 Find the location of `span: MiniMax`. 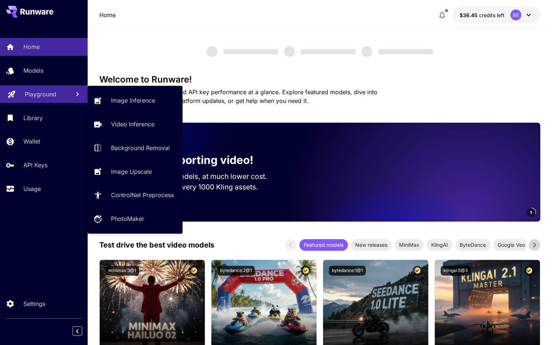

span: MiniMax is located at coordinates (409, 245).